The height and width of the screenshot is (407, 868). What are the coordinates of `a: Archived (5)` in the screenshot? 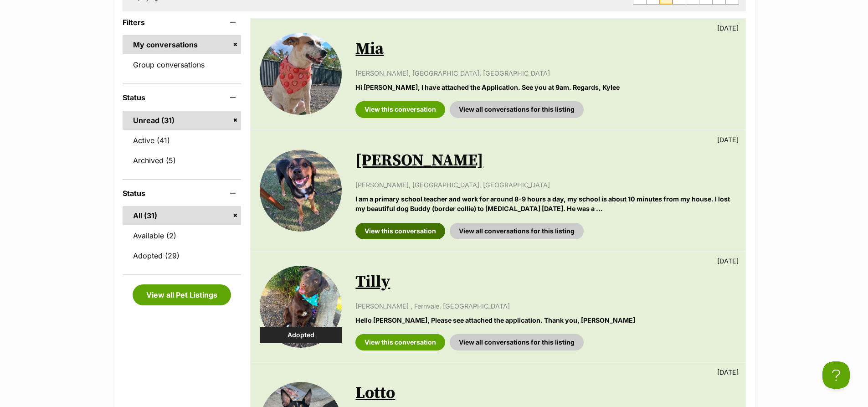 It's located at (182, 161).